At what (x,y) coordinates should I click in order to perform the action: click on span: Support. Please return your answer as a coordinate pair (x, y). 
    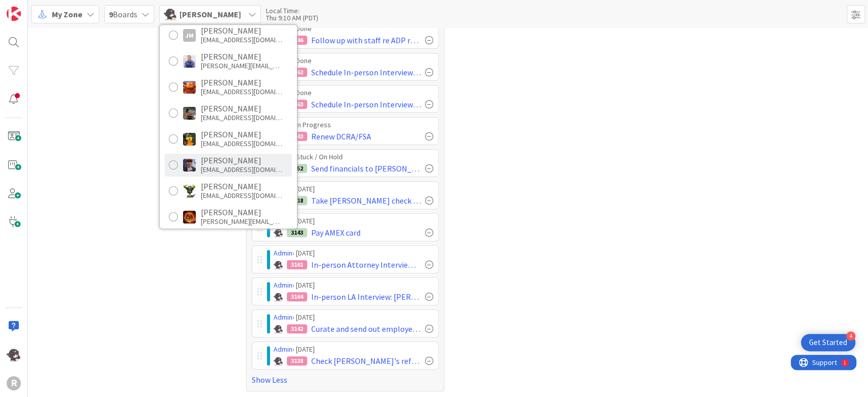
    Looking at the image, I should click on (34, 7).